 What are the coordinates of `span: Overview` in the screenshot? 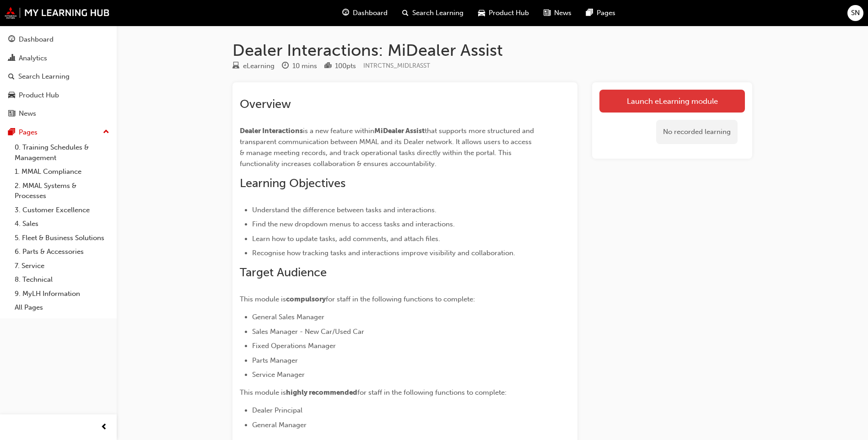 It's located at (266, 104).